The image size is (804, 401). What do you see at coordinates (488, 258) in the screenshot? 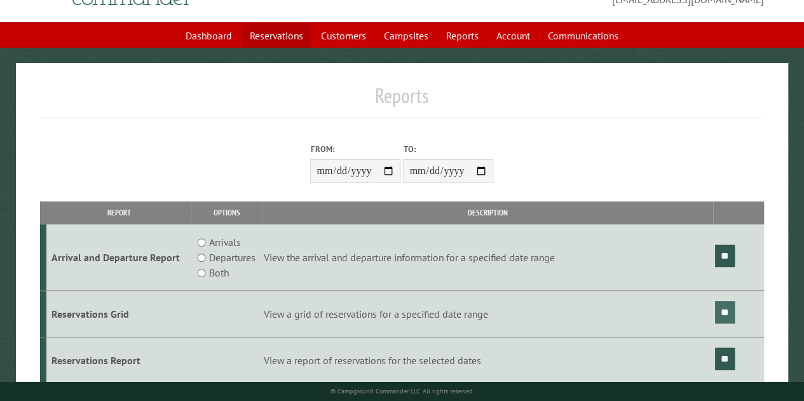
I see `td: View the arrival and departure information for a specified date range` at bounding box center [488, 258].